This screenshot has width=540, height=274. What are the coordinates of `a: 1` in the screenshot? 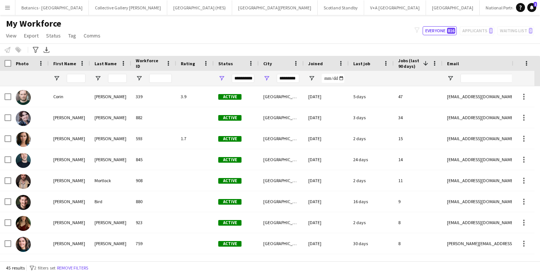 It's located at (532, 8).